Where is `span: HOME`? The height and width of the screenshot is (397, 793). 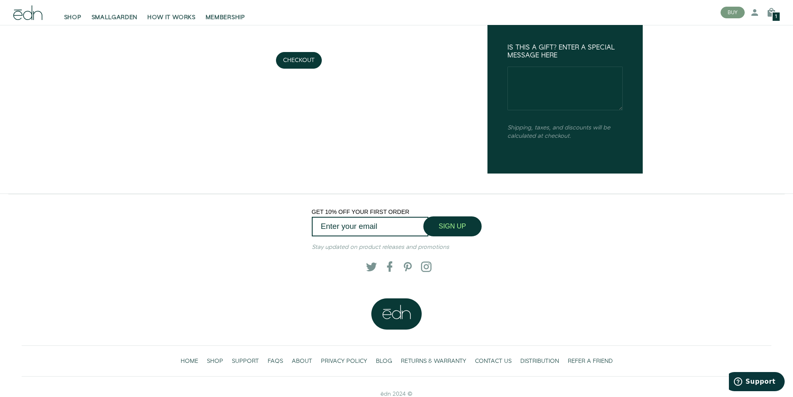 span: HOME is located at coordinates (189, 361).